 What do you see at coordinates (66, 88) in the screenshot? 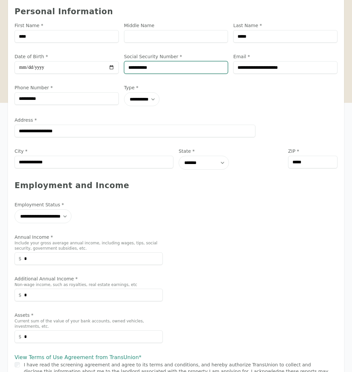
I see `label: Phone Number *` at bounding box center [66, 88].